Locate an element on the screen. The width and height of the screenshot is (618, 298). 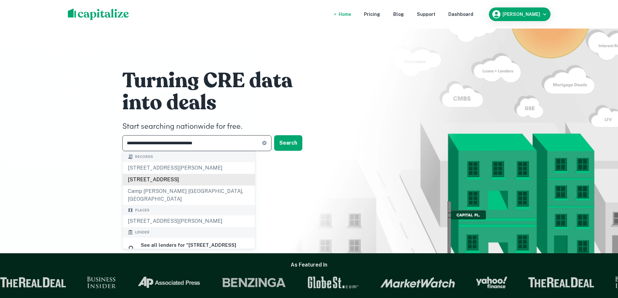
a: Dashboard is located at coordinates (461, 14).